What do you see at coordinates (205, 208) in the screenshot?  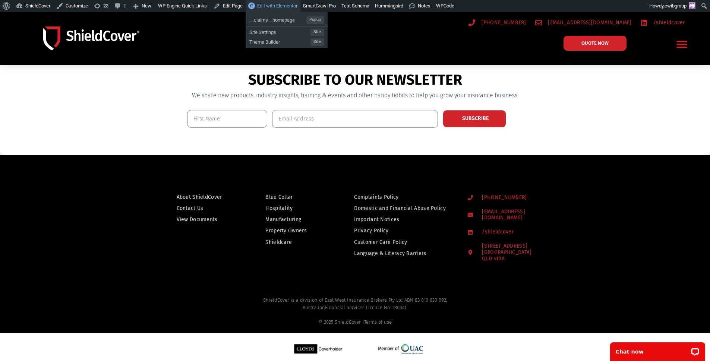 I see `a: Contact Us` at bounding box center [205, 208].